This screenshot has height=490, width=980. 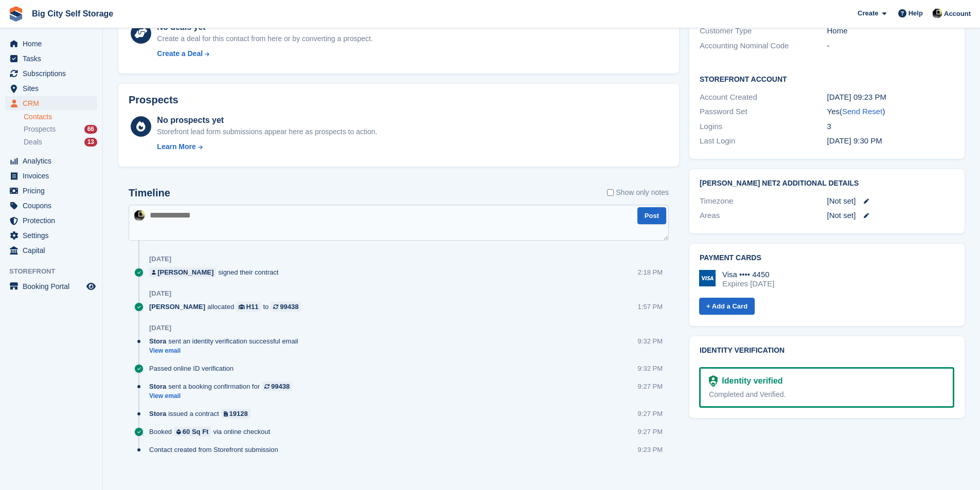 I want to click on div: Account Created, so click(x=763, y=97).